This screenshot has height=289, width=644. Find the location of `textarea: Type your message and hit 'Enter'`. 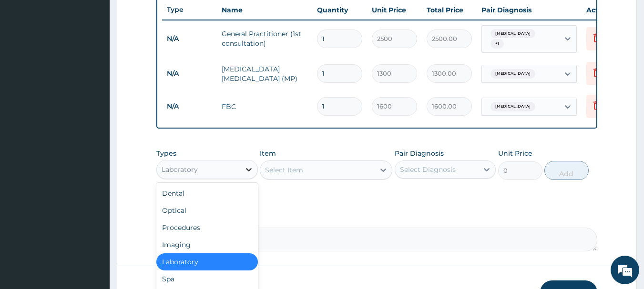

textarea: Type your message and hit 'Enter' is located at coordinates (93, 207).